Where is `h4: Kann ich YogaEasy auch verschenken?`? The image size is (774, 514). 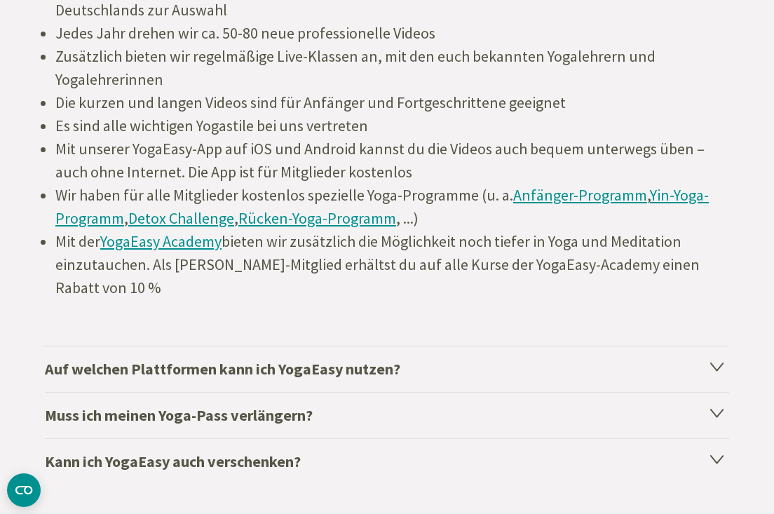
h4: Kann ich YogaEasy auch verschenken? is located at coordinates (387, 461).